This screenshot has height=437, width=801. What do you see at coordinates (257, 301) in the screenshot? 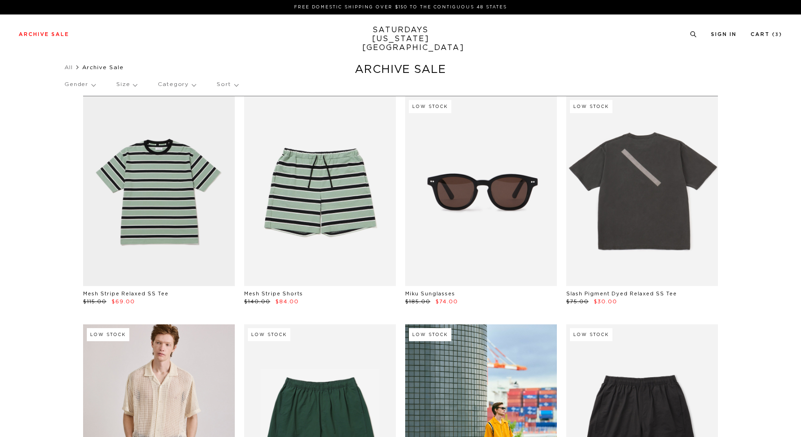
I see `span: $140.00` at bounding box center [257, 301].